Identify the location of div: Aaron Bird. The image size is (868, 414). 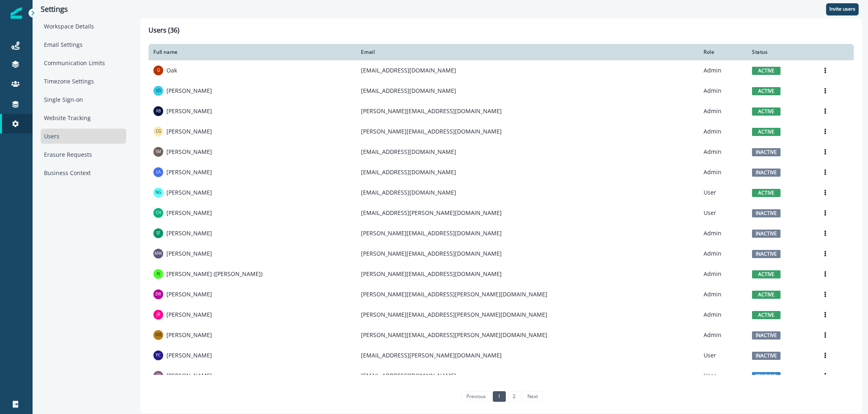
(159, 111).